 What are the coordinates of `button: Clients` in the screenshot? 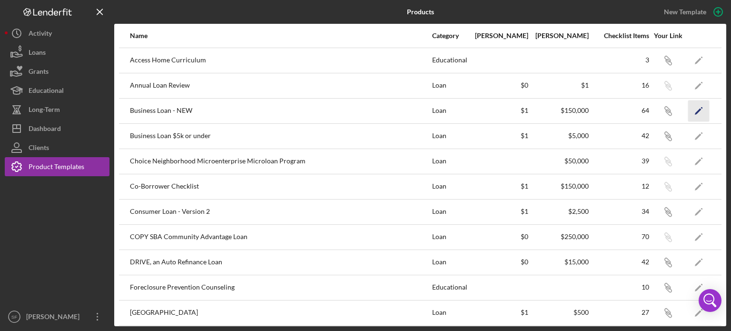 It's located at (57, 148).